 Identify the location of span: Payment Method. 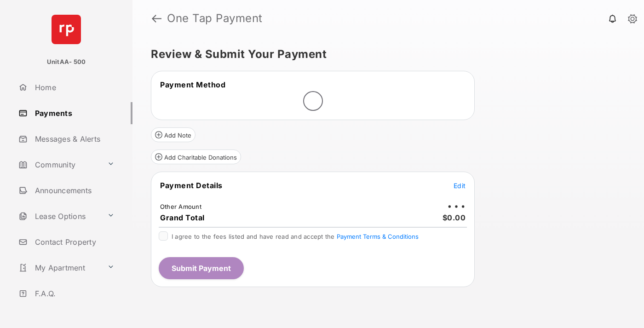
(193, 84).